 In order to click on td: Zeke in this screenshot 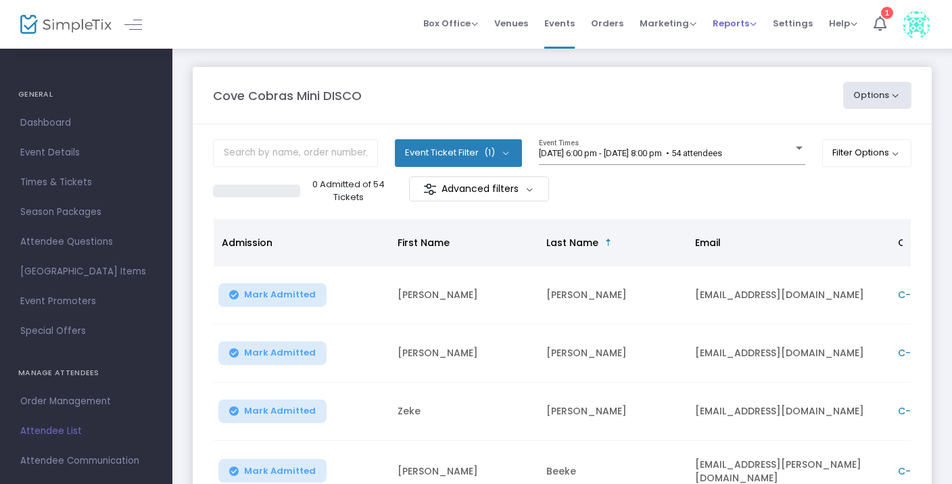, I will do `click(464, 412)`.